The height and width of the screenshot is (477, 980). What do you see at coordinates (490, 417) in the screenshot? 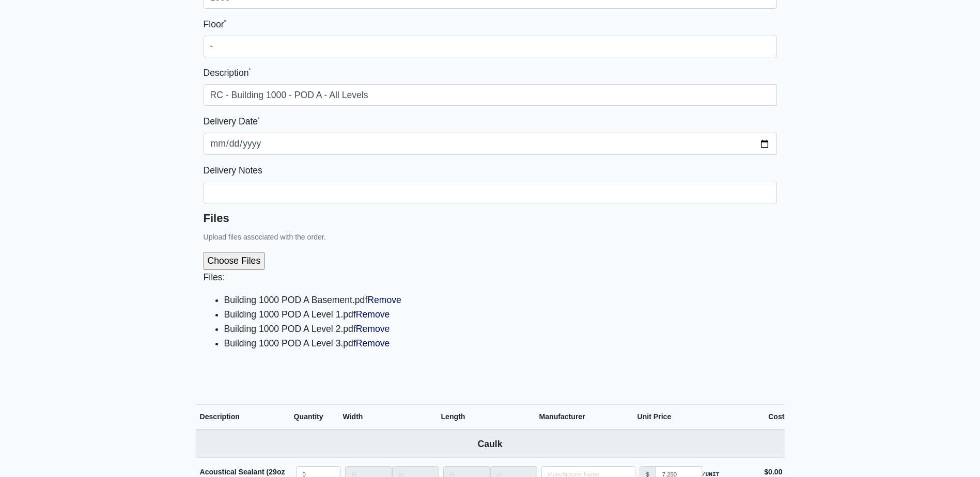
I see `th: Length` at bounding box center [490, 417].